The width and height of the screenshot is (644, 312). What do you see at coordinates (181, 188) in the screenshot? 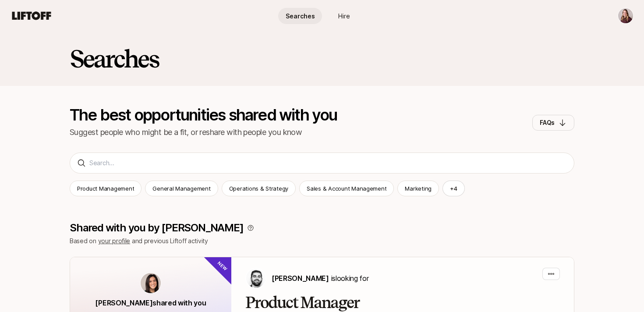
I see `p: General Management` at bounding box center [181, 188].